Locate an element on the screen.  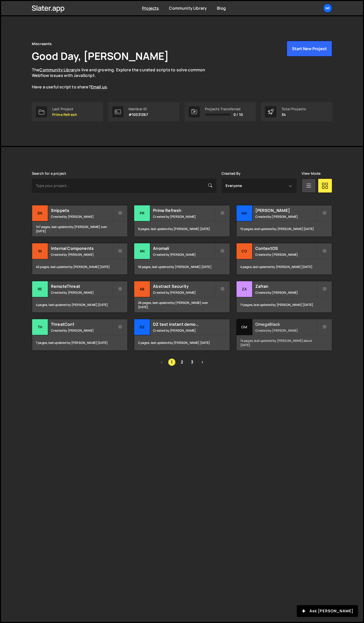
label: Created By is located at coordinates (231, 173).